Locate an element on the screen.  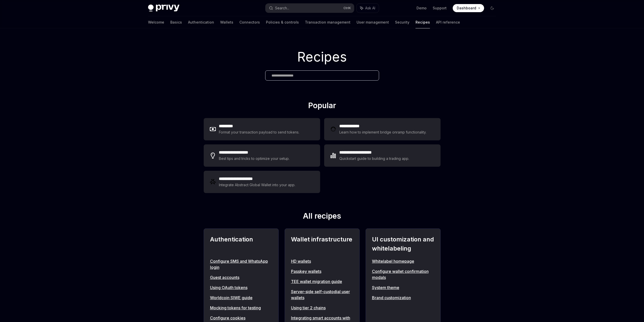
div: Integrate Abstract Global Wallet into your app. is located at coordinates (257, 185).